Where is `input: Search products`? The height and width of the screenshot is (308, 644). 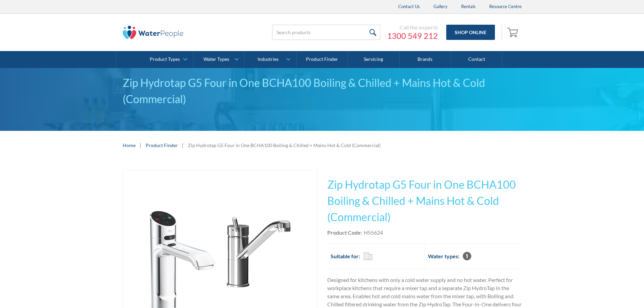 input: Search products is located at coordinates (326, 32).